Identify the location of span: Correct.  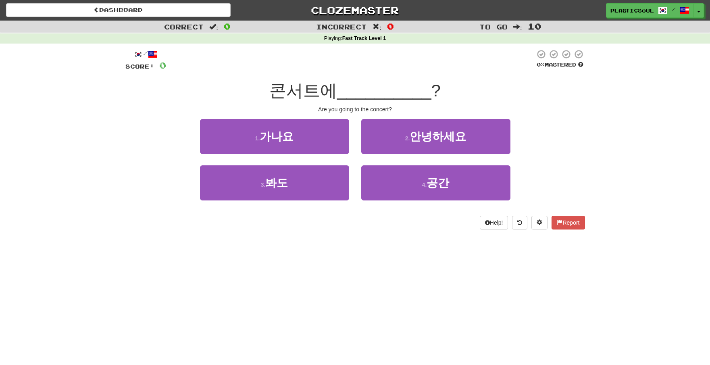
(184, 27).